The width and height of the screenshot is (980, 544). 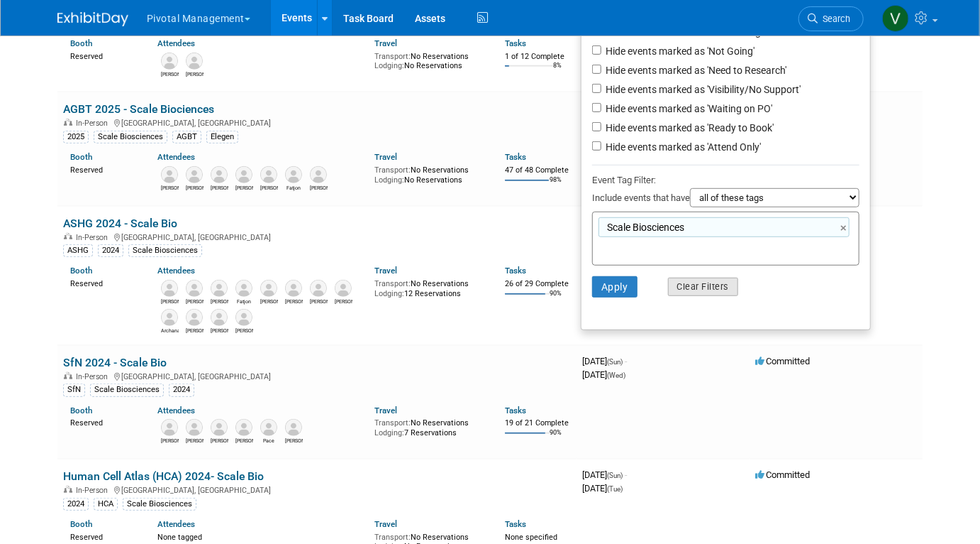 I want to click on span: Search, so click(x=835, y=19).